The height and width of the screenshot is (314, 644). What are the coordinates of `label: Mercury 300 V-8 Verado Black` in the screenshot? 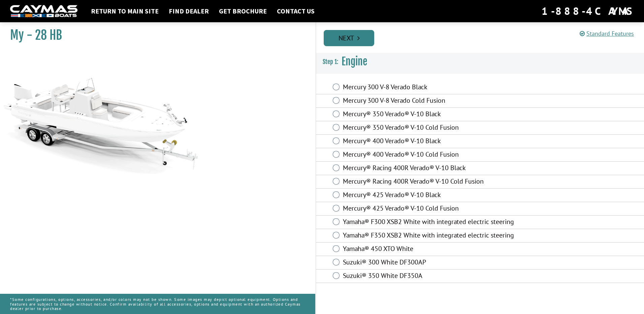 It's located at (433, 88).